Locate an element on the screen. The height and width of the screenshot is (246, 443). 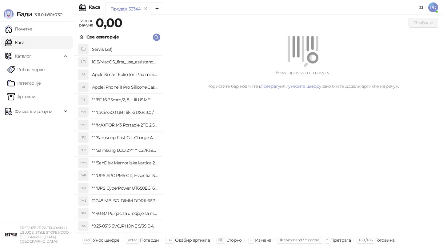
h4: """EF 16-35mm/2, 8 L III USM""" is located at coordinates (125, 100).